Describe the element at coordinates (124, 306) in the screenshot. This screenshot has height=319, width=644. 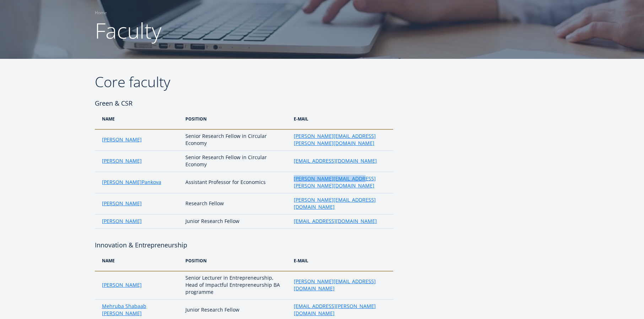
I see `a: Mehruba Shabaab` at that location.